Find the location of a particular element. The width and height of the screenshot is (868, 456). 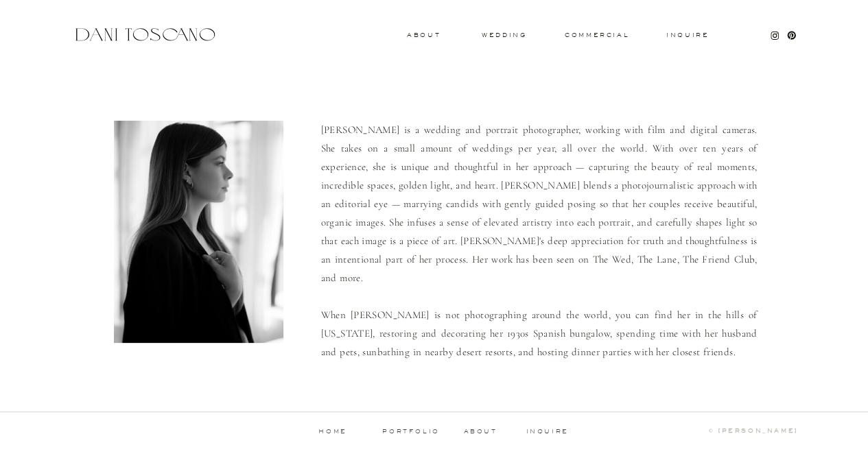

p: portfolio is located at coordinates (411, 432).